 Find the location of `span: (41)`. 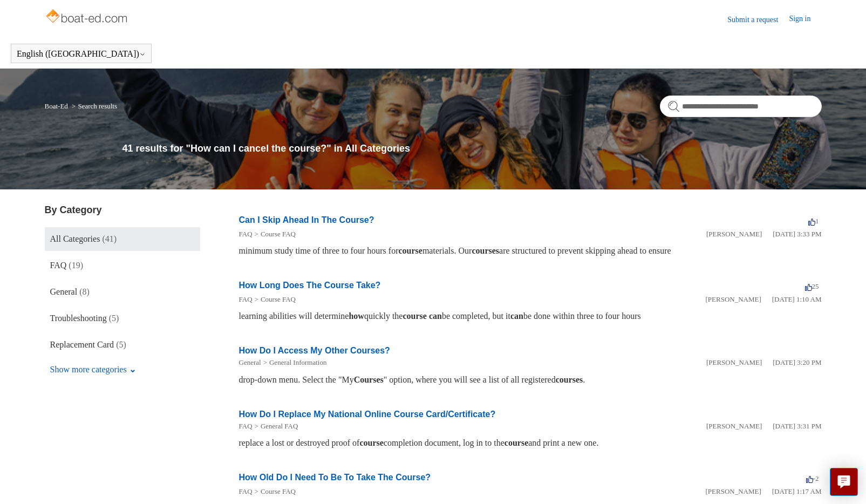

span: (41) is located at coordinates (109, 239).